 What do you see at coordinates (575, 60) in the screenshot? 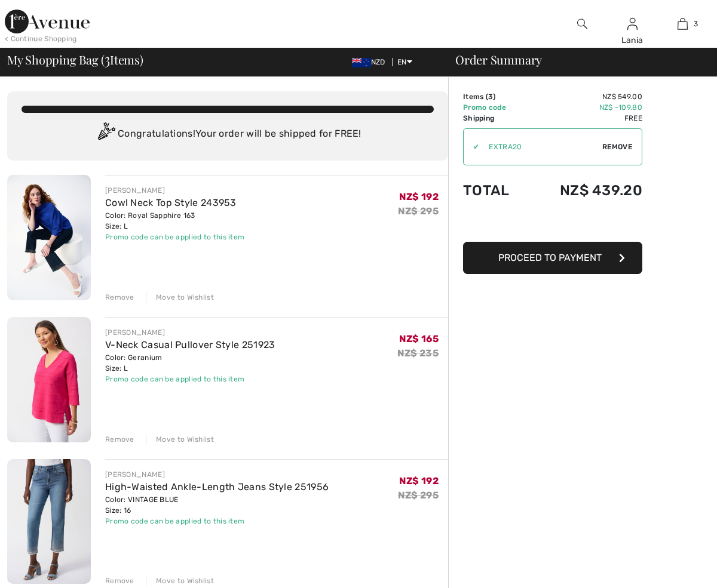
I see `div: Order Summary` at bounding box center [575, 60].